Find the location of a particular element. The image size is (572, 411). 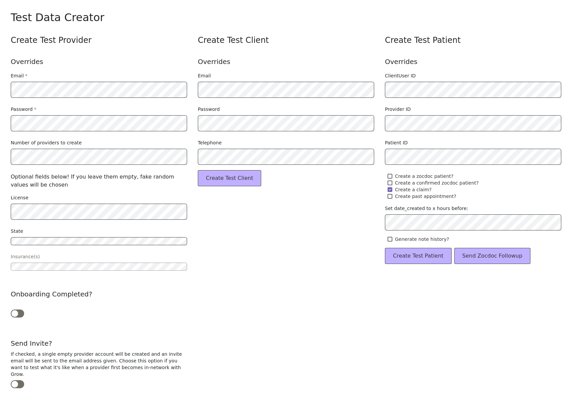

button: Create Test Client is located at coordinates (229, 178).